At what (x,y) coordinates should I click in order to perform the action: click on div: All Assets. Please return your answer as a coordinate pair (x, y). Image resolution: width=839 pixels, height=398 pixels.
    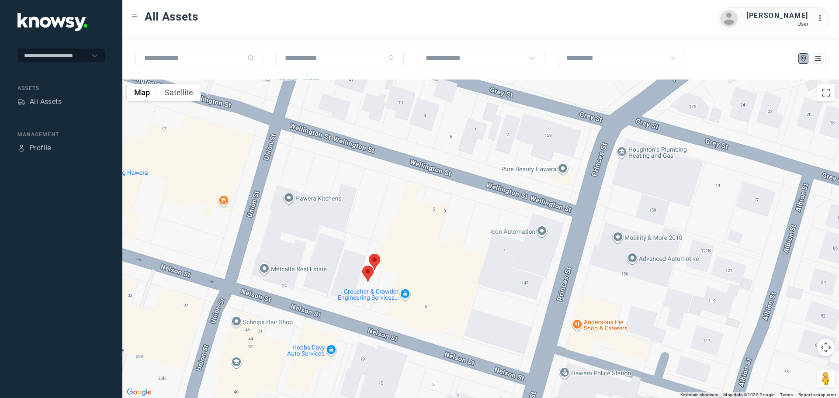
    Looking at the image, I should click on (45, 102).